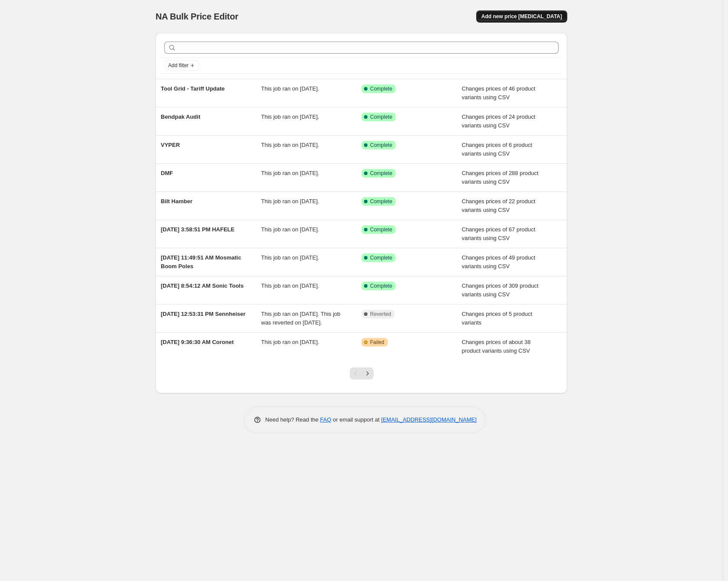 This screenshot has height=581, width=728. What do you see at coordinates (356, 419) in the screenshot?
I see `span: or email support at` at bounding box center [356, 419].